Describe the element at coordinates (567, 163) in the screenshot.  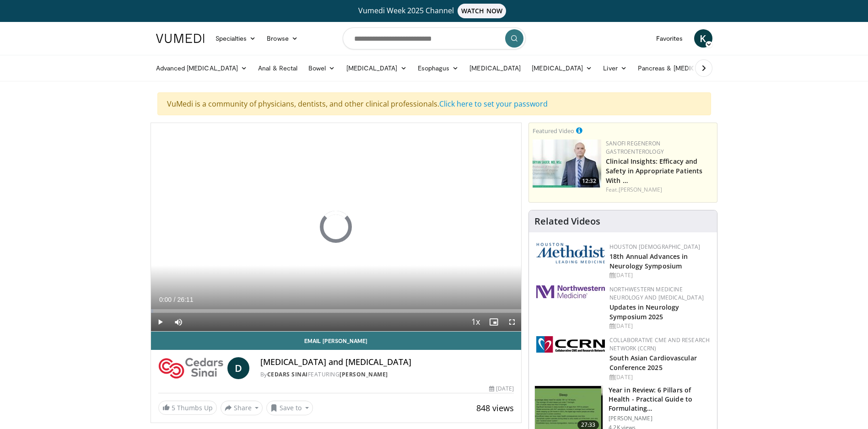
I see `a: 12:32` at that location.